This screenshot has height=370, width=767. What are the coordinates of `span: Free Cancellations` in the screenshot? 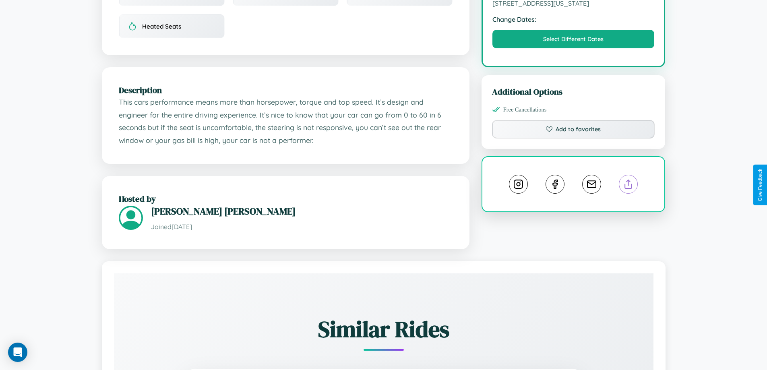 It's located at (525, 110).